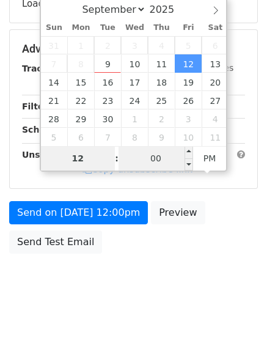 The width and height of the screenshot is (267, 357). Describe the element at coordinates (188, 100) in the screenshot. I see `span: September 26, 2025` at that location.